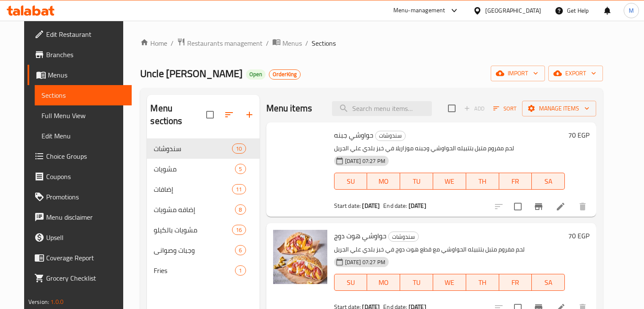 This screenshot has width=644, height=309. I want to click on a: Branches, so click(80, 54).